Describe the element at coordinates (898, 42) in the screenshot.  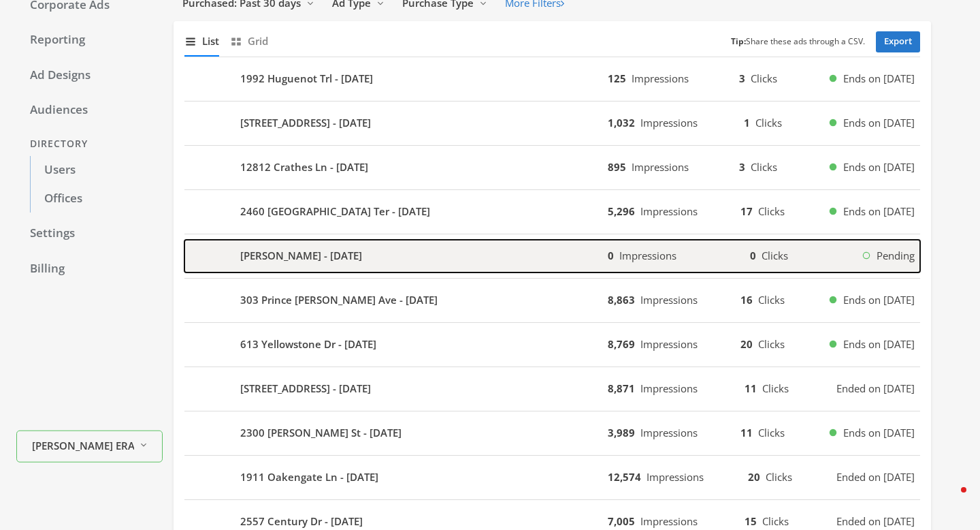
I see `a: Export` at that location.